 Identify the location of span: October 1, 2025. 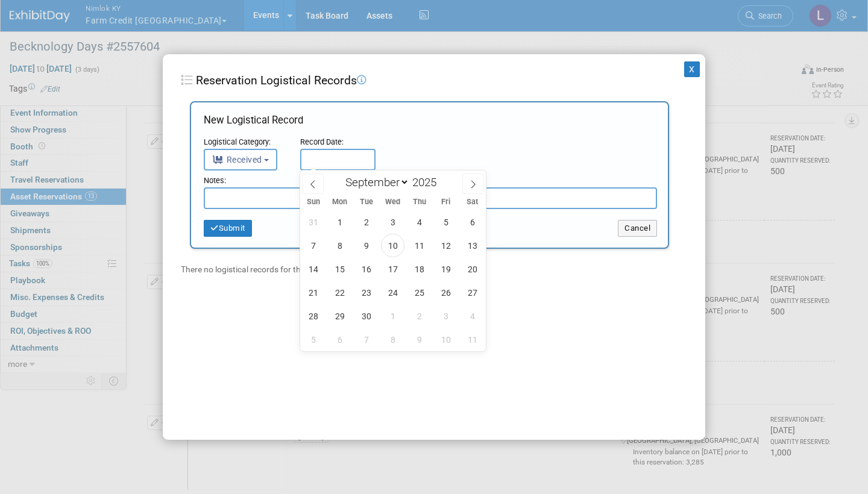
(392, 316).